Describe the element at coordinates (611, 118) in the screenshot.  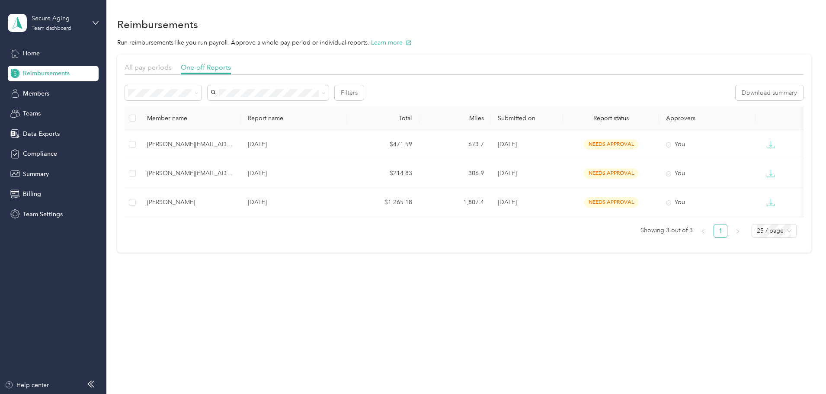
I see `span: Report status` at that location.